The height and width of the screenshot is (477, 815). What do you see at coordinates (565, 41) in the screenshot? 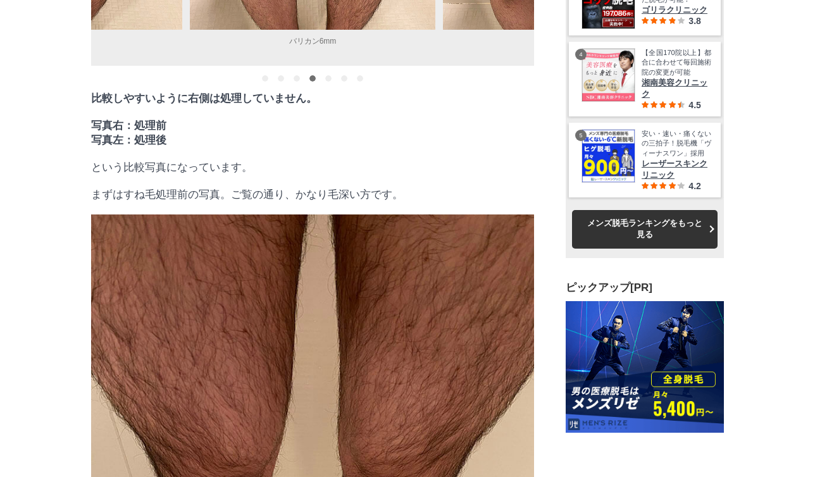
I see `figcaption: バリカン3mm` at bounding box center [565, 41].